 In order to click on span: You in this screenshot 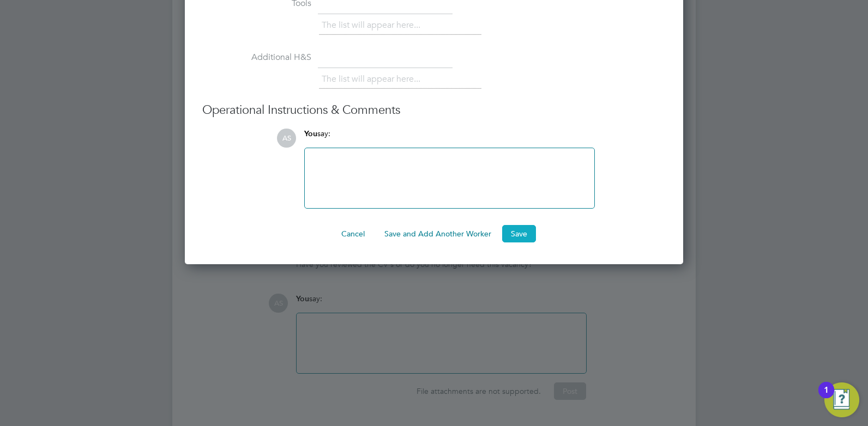, I will do `click(311, 133)`.